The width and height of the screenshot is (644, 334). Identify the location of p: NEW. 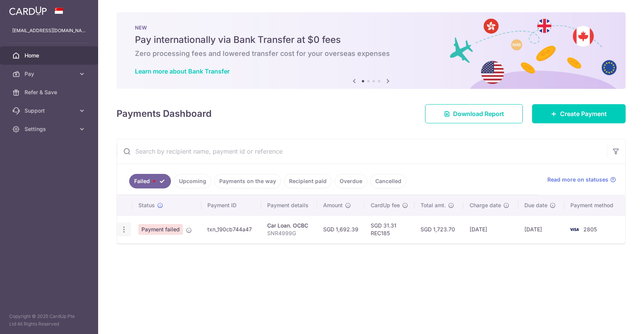
(371, 28).